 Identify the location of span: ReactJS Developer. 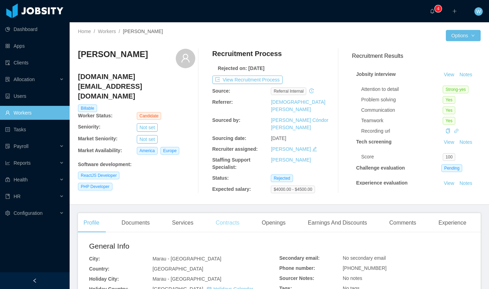
(99, 176).